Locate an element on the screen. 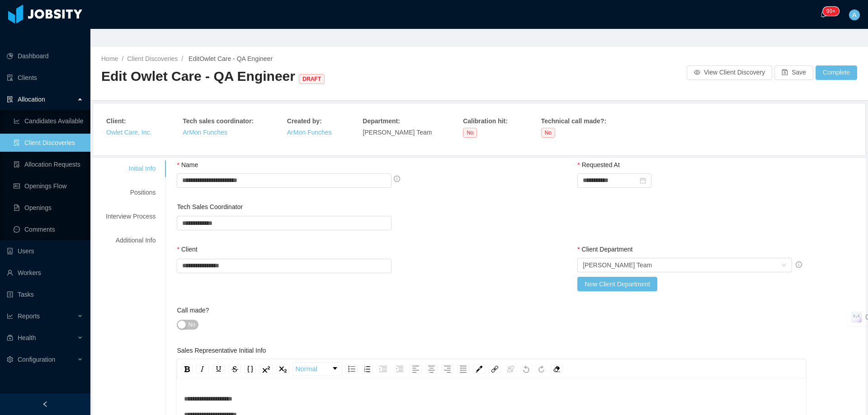 Image resolution: width=868 pixels, height=415 pixels. div: rdw-link-control is located at coordinates (503, 369).